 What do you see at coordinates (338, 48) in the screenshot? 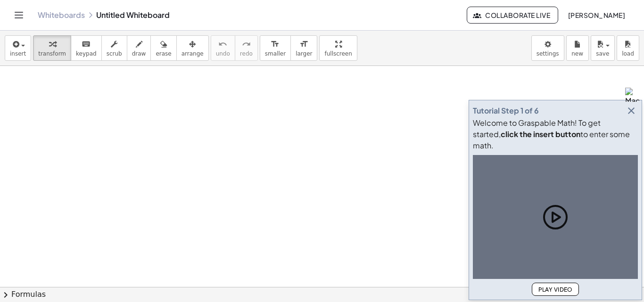
I see `button: fullscreen` at bounding box center [338, 48].